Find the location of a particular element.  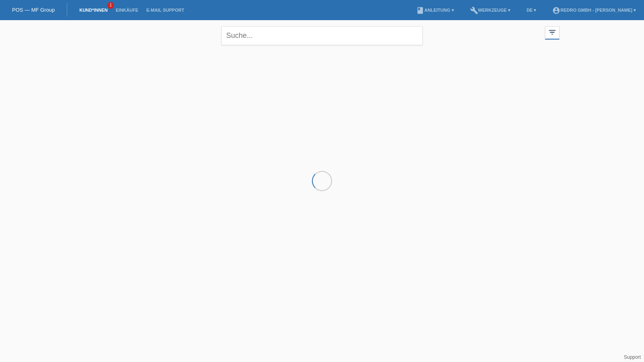

i: book is located at coordinates (420, 11).